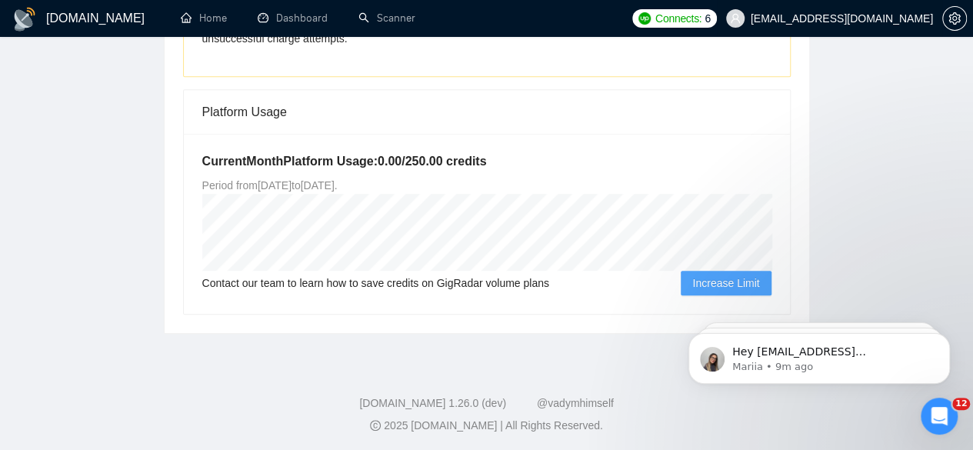 The height and width of the screenshot is (450, 973). Describe the element at coordinates (645, 18) in the screenshot. I see `img: upwork-logo.png` at that location.